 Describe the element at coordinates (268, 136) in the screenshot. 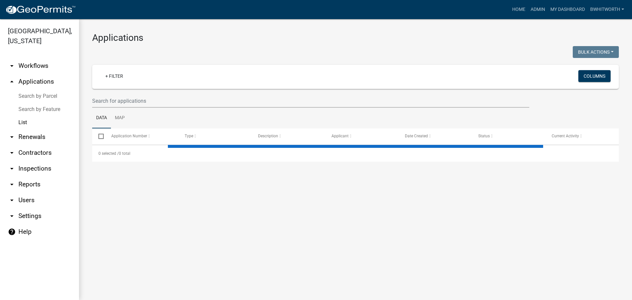

I see `span: Description` at that location.